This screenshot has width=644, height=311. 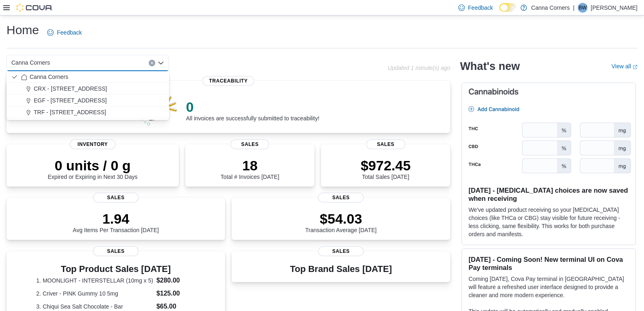 I want to click on p: 0 units / 0 g, so click(x=93, y=165).